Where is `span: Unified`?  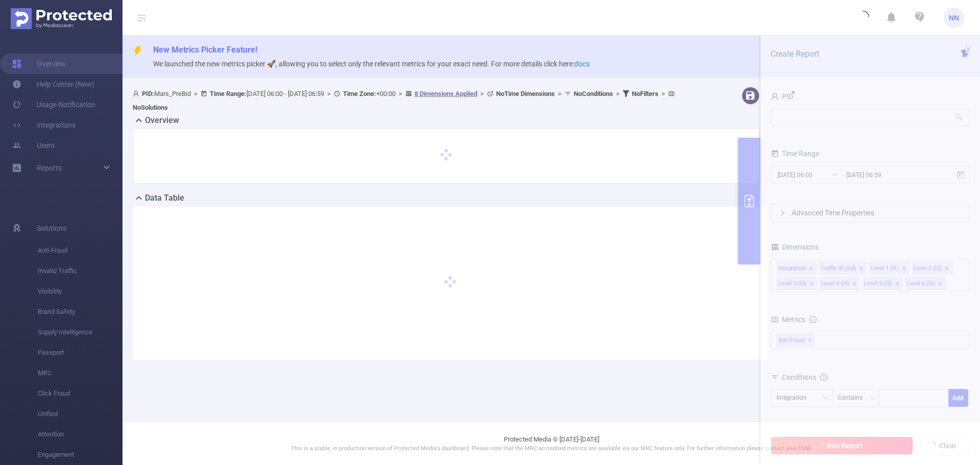
span: Unified is located at coordinates (80, 414).